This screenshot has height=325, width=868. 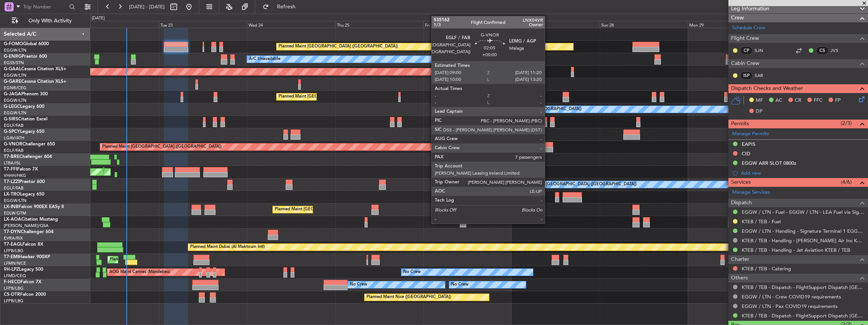 I want to click on span: Crew, so click(x=738, y=18).